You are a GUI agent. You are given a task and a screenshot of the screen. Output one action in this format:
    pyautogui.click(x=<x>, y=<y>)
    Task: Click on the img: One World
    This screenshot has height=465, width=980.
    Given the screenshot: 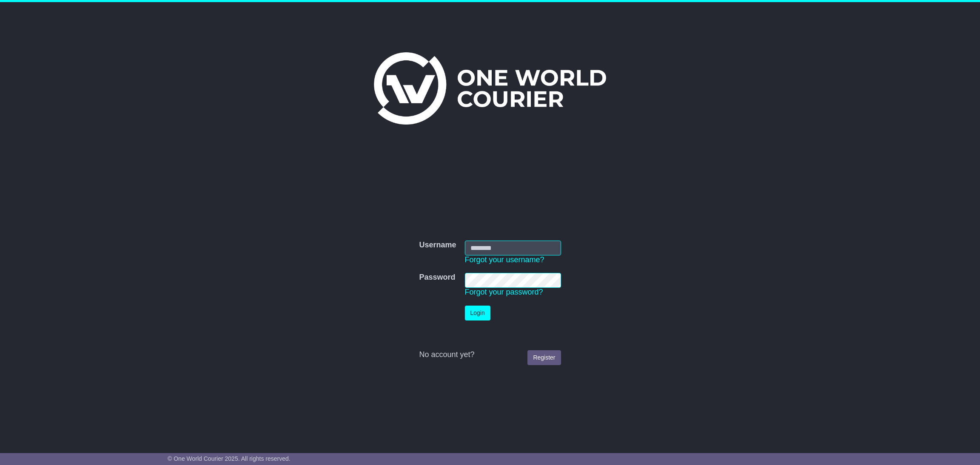 What is the action you would take?
    pyautogui.click(x=490, y=88)
    